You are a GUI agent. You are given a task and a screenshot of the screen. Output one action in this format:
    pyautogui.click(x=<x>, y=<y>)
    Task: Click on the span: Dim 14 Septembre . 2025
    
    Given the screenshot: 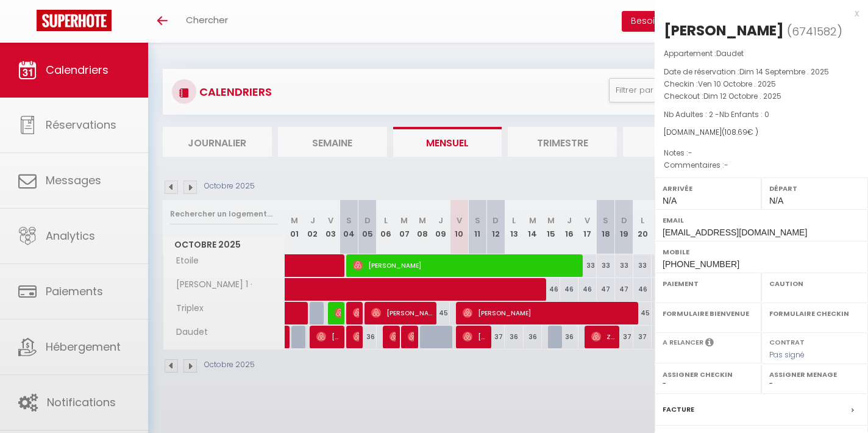 What is the action you would take?
    pyautogui.click(x=784, y=71)
    